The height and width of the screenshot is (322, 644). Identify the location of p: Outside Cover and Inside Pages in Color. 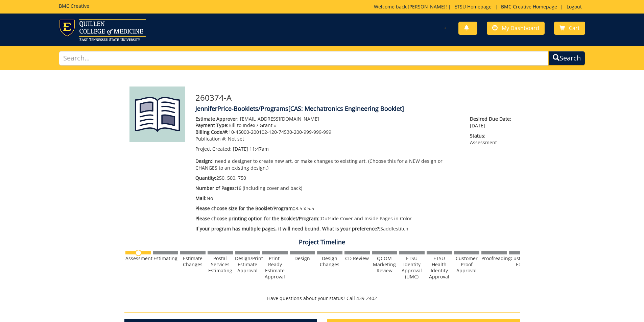
(327, 219).